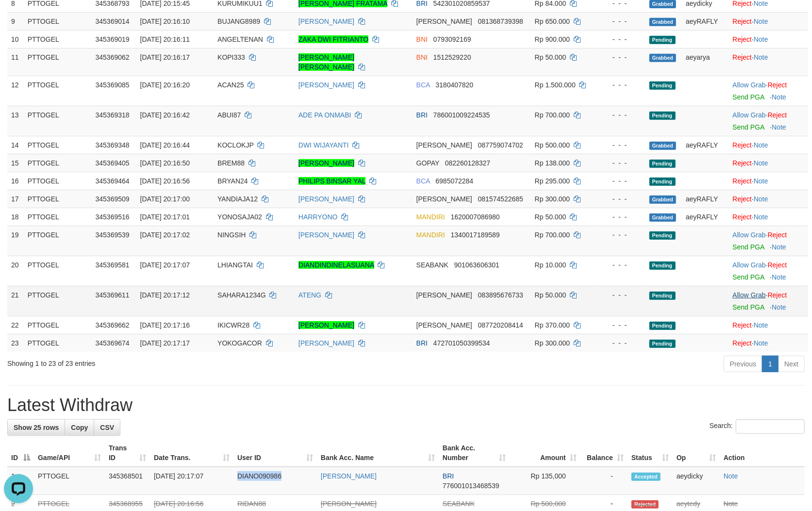 The image size is (812, 511). What do you see at coordinates (743, 364) in the screenshot?
I see `a: Previous` at bounding box center [743, 364].